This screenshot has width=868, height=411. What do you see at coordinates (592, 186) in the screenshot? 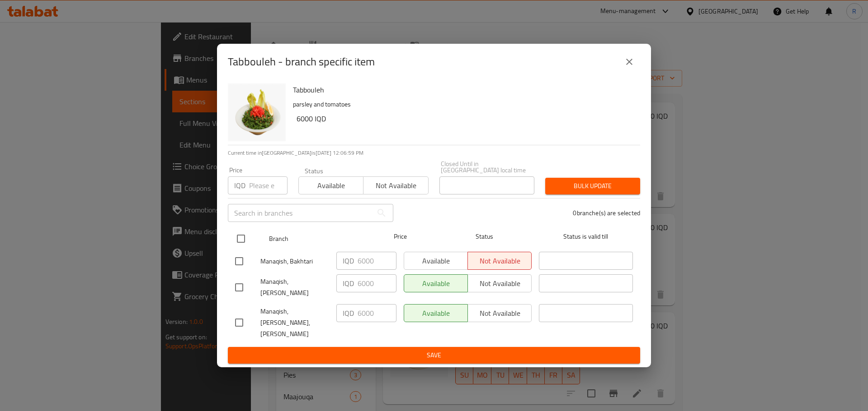
I see `button: Bulk update` at bounding box center [592, 186].